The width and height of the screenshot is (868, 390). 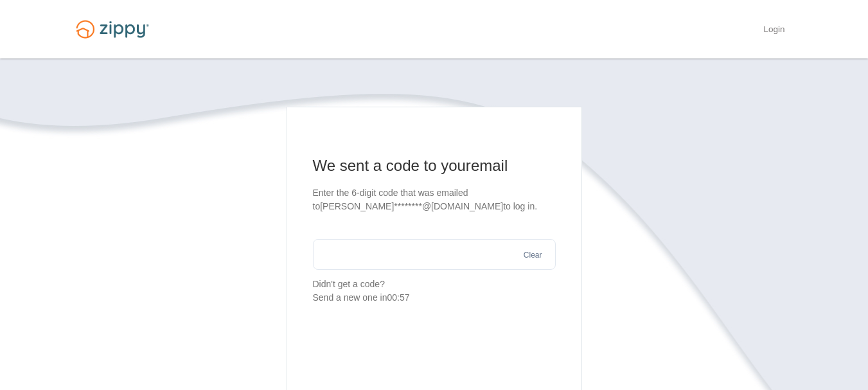 I want to click on h1: We sent a code to your email, so click(x=434, y=166).